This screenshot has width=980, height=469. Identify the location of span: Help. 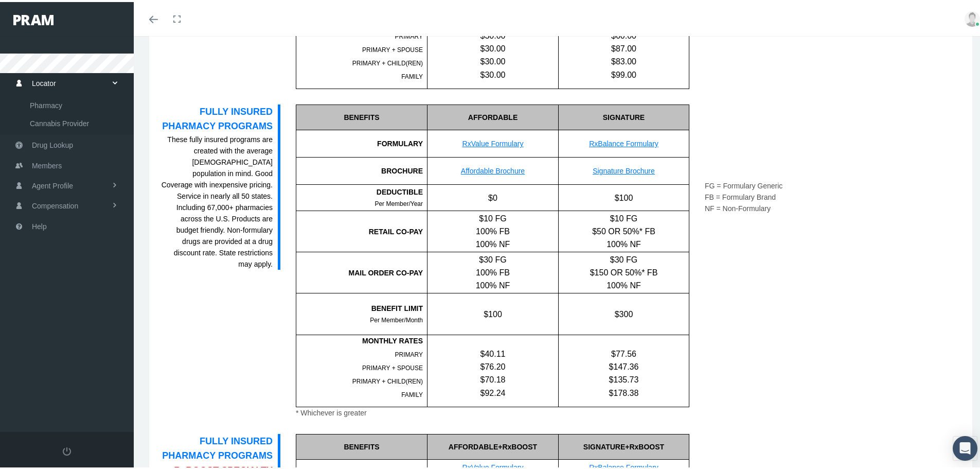
(39, 224).